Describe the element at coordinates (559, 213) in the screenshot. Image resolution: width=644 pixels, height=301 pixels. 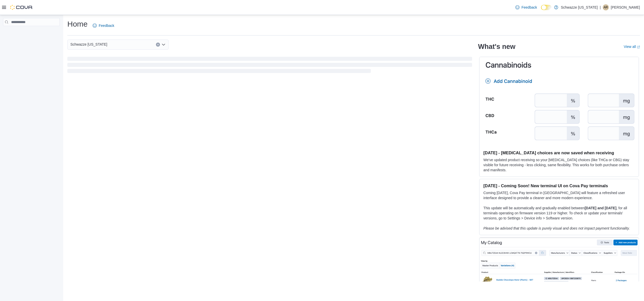
I see `p: This update will be automatically and gradually enabled between , for all terminals operating on ...` at that location.